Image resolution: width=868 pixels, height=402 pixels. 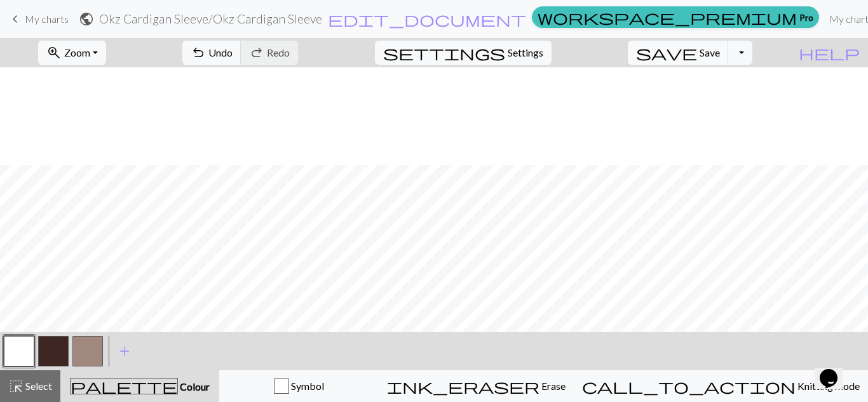 What do you see at coordinates (194, 386) in the screenshot?
I see `span: Colour` at bounding box center [194, 386].